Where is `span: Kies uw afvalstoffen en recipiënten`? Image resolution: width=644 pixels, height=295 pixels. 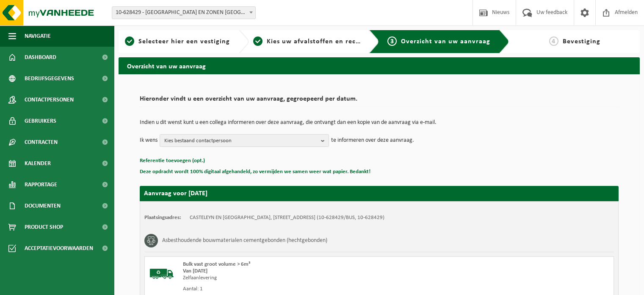 span: Kies uw afvalstoffen en recipiënten is located at coordinates (325, 42).